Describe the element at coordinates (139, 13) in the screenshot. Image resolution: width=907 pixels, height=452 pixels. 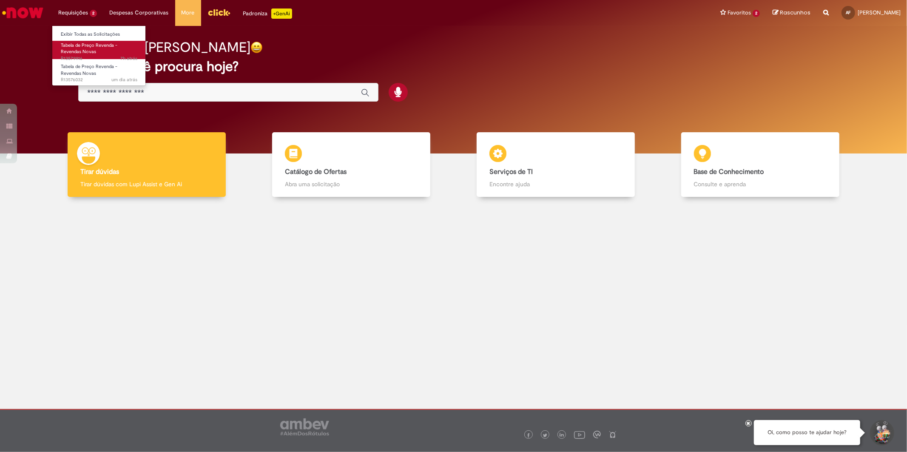
I see `span: Despesas Corporativas` at that location.